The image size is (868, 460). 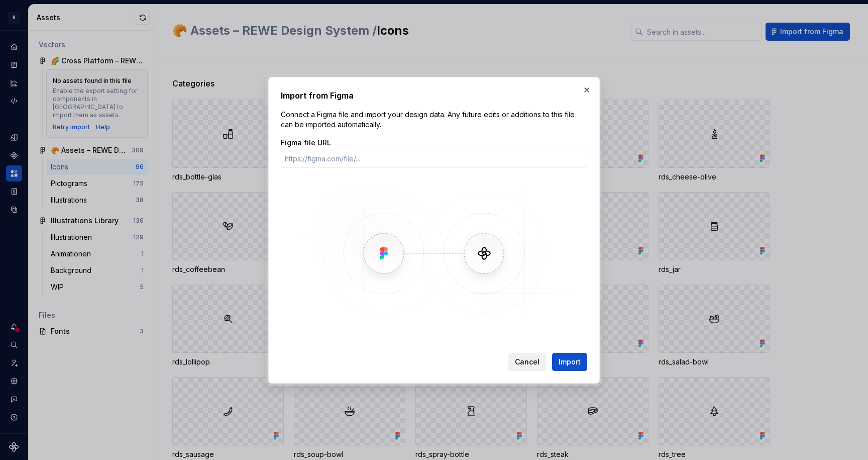 What do you see at coordinates (527, 362) in the screenshot?
I see `button: Cancel` at bounding box center [527, 362].